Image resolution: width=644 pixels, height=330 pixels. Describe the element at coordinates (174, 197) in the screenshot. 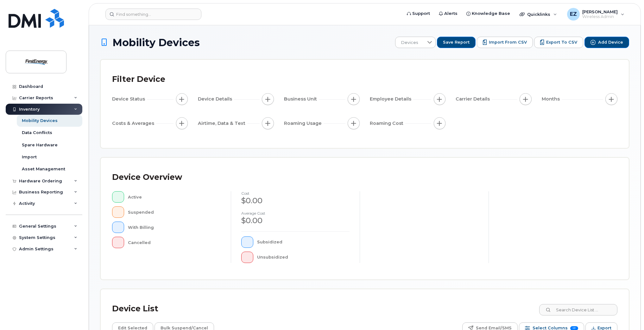

I see `div: Active` at that location.